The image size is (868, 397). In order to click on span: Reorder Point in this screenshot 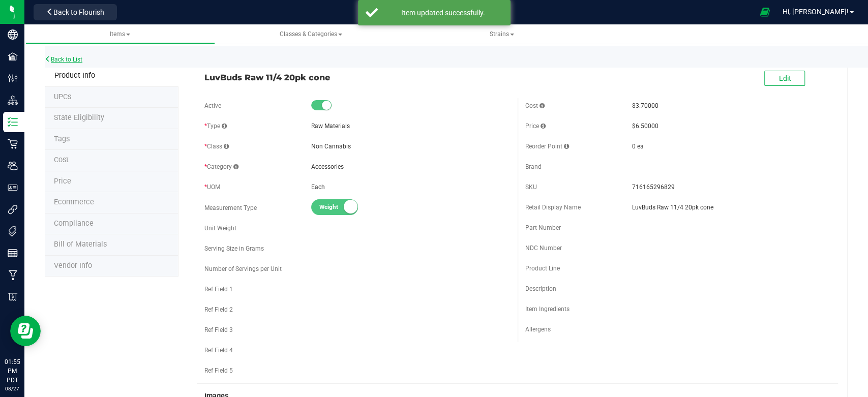, I will do `click(547, 147)`.